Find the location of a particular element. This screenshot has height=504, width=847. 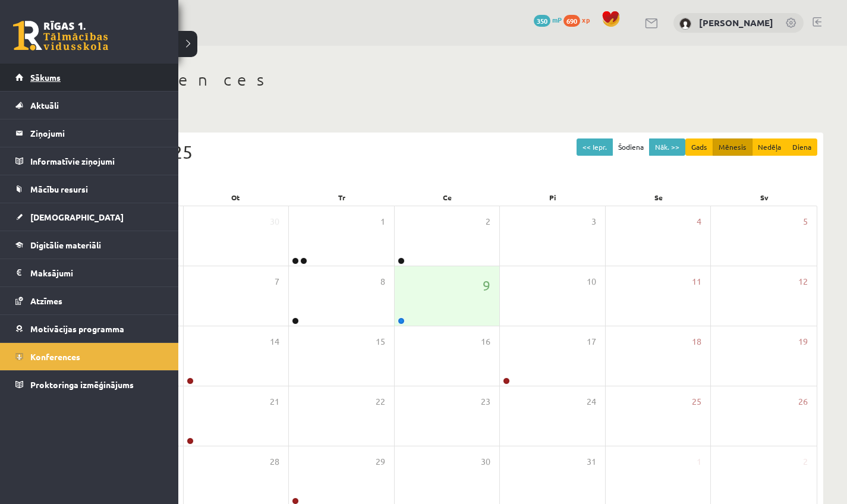

legend: Informatīvie ziņojumi is located at coordinates (97, 161).